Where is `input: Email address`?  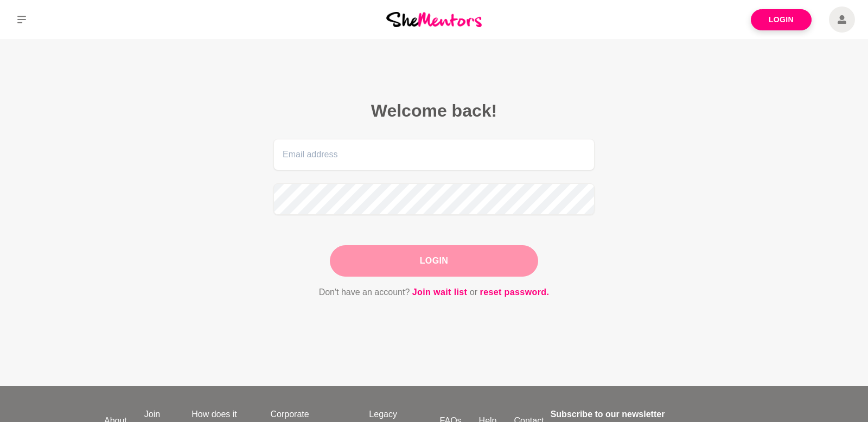
input: Email address is located at coordinates (434, 155).